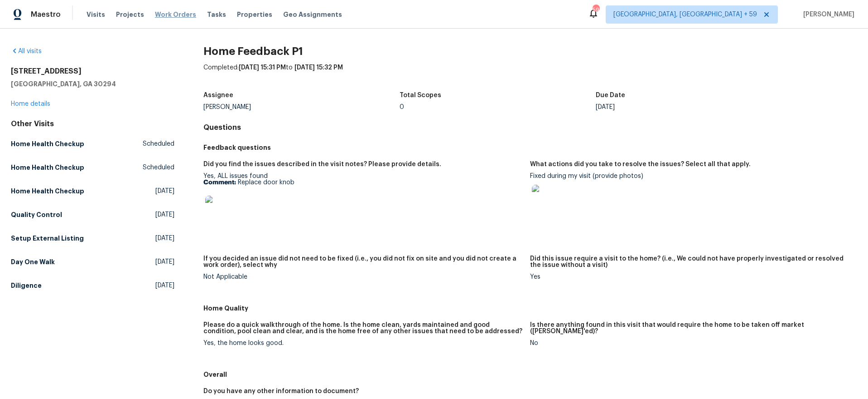  What do you see at coordinates (130, 14) in the screenshot?
I see `span: Projects` at bounding box center [130, 14].